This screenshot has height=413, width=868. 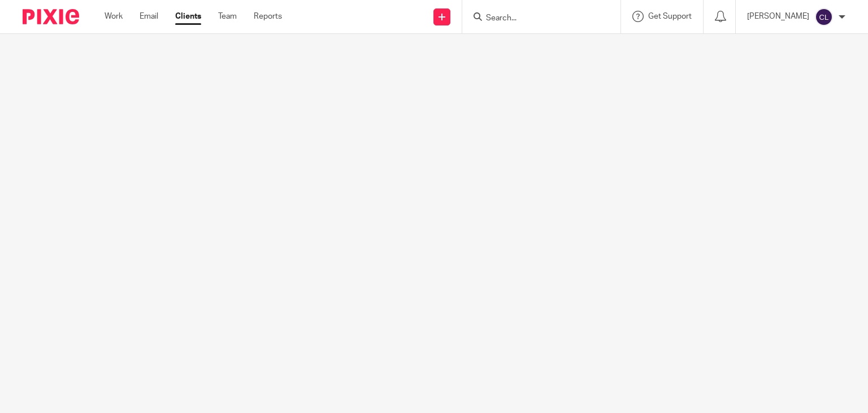 What do you see at coordinates (670, 17) in the screenshot?
I see `span: Get Support` at bounding box center [670, 17].